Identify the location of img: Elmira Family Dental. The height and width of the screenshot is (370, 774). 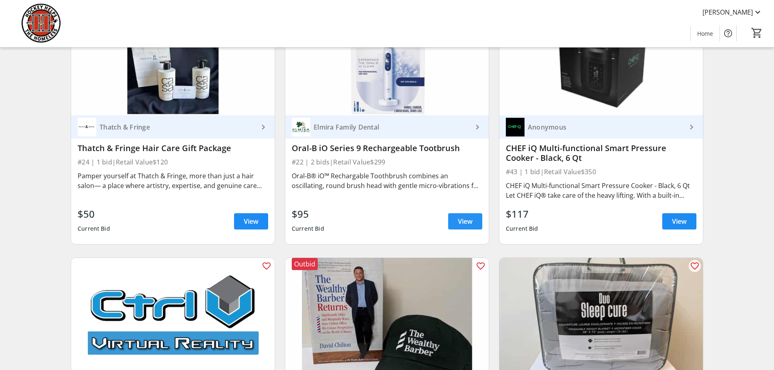
(301, 127).